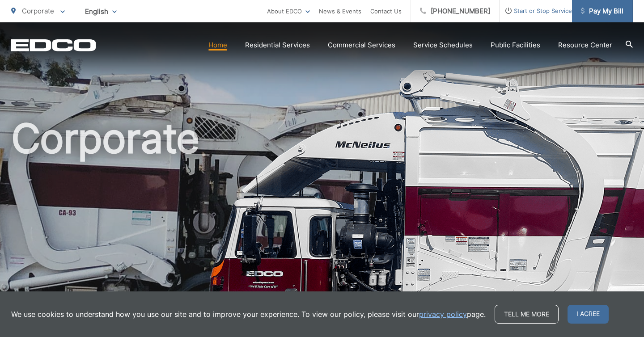  Describe the element at coordinates (340, 11) in the screenshot. I see `a: News & Events` at that location.